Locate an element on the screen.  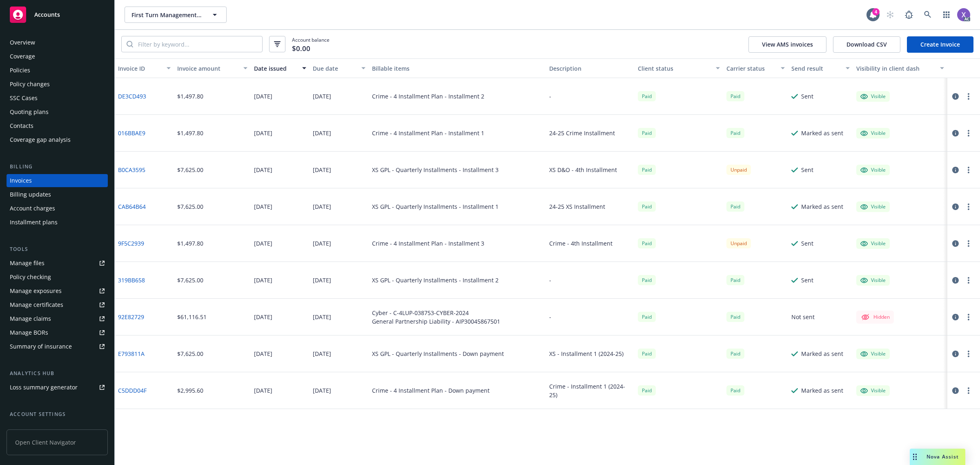
div: Invoice ID is located at coordinates (140, 68).